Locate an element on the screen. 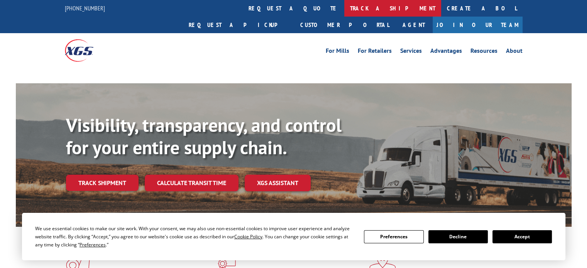 This screenshot has width=587, height=268. a: Customer Portal is located at coordinates (344, 25).